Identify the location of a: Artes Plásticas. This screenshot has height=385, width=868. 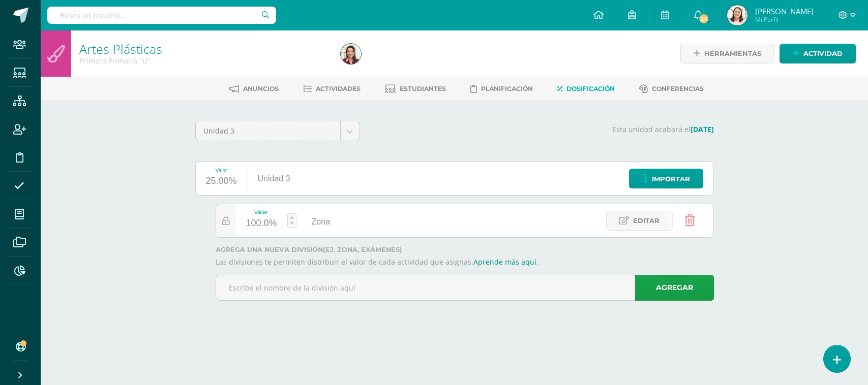
(120, 49).